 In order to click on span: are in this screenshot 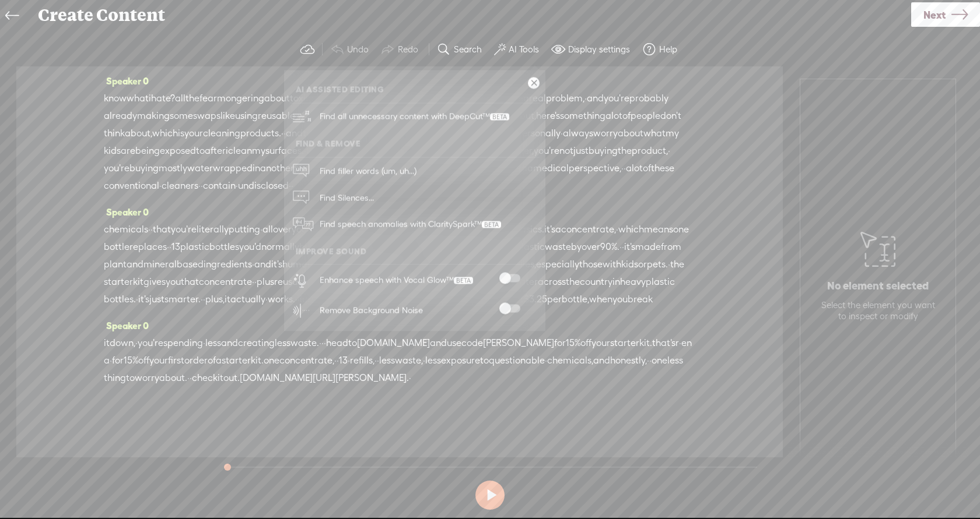, I will do `click(127, 151)`.